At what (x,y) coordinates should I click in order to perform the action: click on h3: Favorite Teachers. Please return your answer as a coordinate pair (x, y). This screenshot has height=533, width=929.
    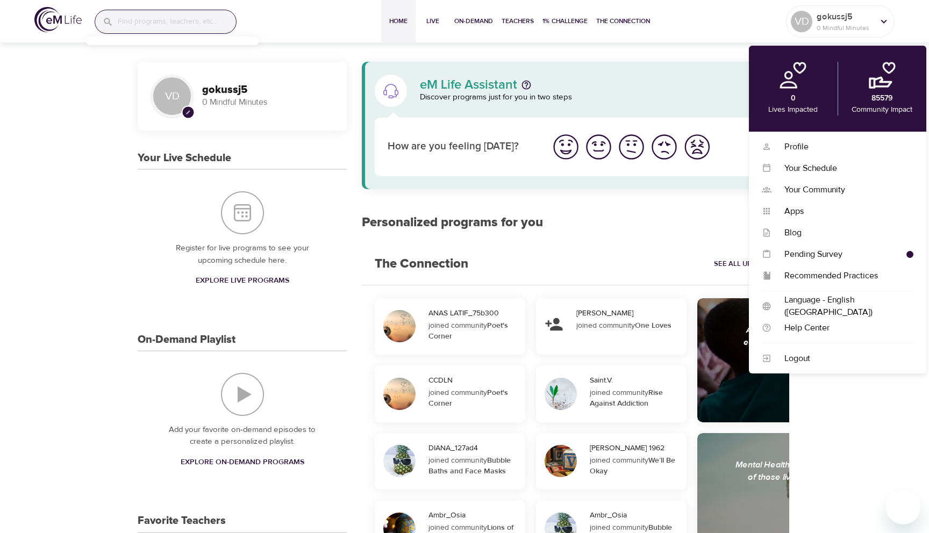
    Looking at the image, I should click on (182, 521).